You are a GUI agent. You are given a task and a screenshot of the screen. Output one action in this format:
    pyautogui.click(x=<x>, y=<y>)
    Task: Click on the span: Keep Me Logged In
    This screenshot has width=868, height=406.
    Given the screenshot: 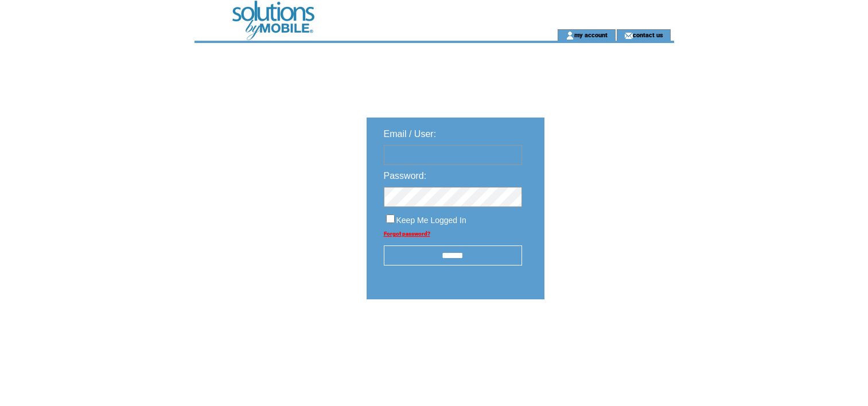 What is the action you would take?
    pyautogui.click(x=431, y=220)
    